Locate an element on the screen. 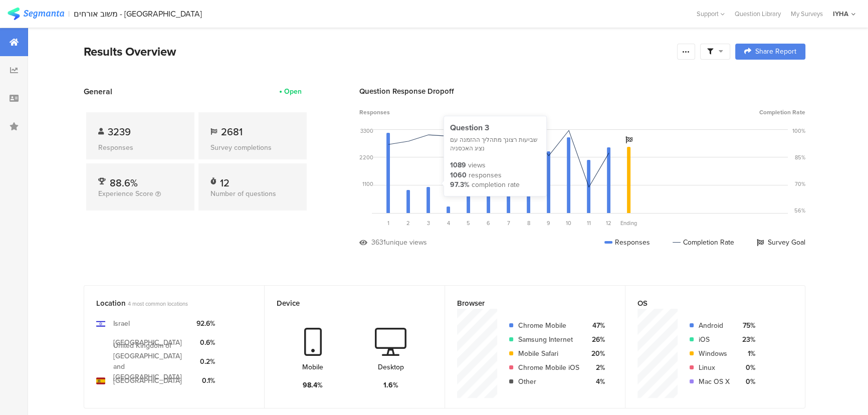 The height and width of the screenshot is (415, 868). div: Survey Goal is located at coordinates (781, 242).